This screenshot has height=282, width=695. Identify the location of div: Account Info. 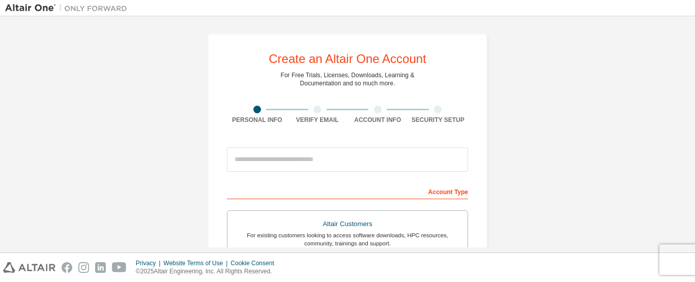
(378, 120).